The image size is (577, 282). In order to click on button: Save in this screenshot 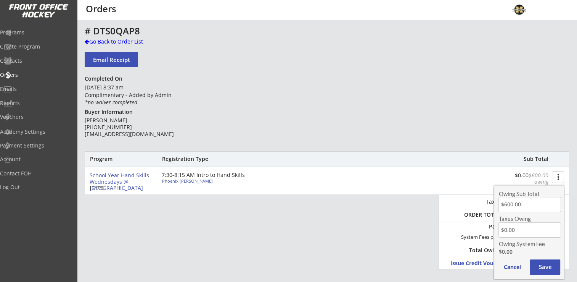, I will do `click(545, 267)`.